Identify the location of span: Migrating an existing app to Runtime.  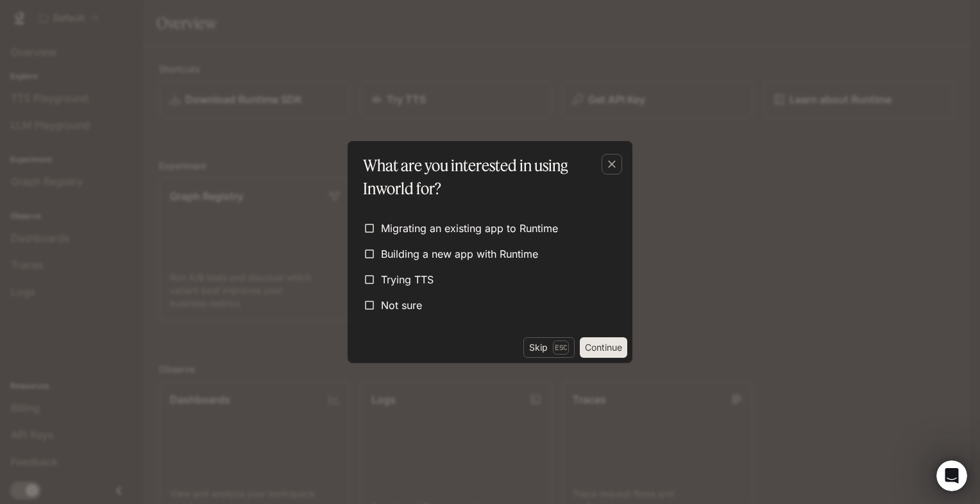
(470, 228).